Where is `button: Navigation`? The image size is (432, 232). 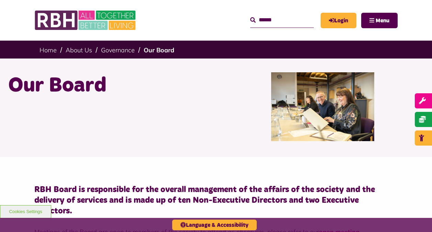
button: Navigation is located at coordinates (380, 20).